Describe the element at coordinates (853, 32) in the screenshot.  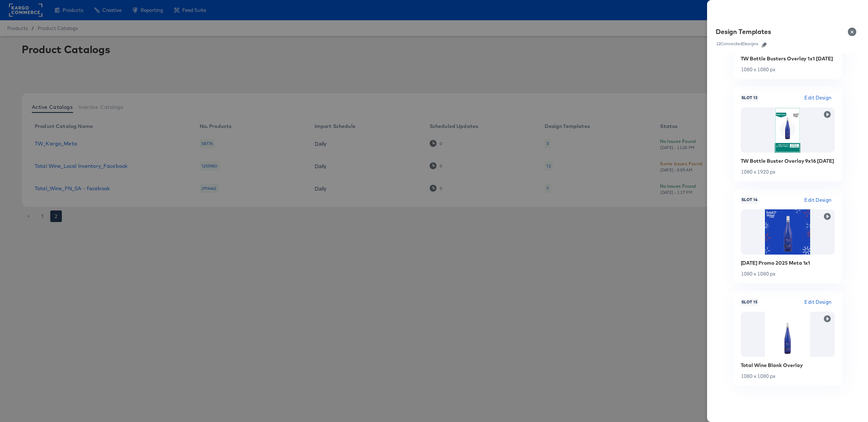
I see `button: Close` at that location.